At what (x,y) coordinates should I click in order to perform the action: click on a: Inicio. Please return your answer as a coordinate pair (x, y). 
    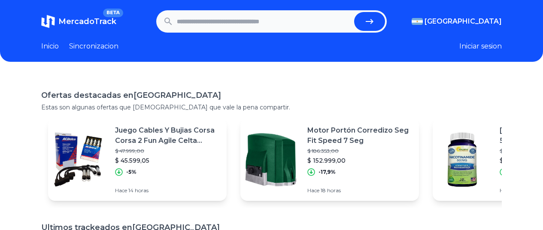
    Looking at the image, I should click on (50, 46).